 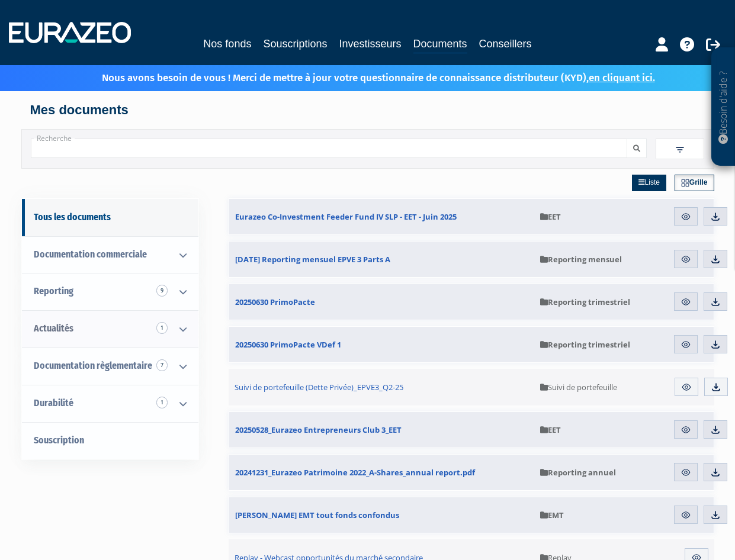 What do you see at coordinates (346, 217) in the screenshot?
I see `span: Eurazeo Co-Investment Feeder Fund IV SLP - EET - Juin 2025` at bounding box center [346, 217].